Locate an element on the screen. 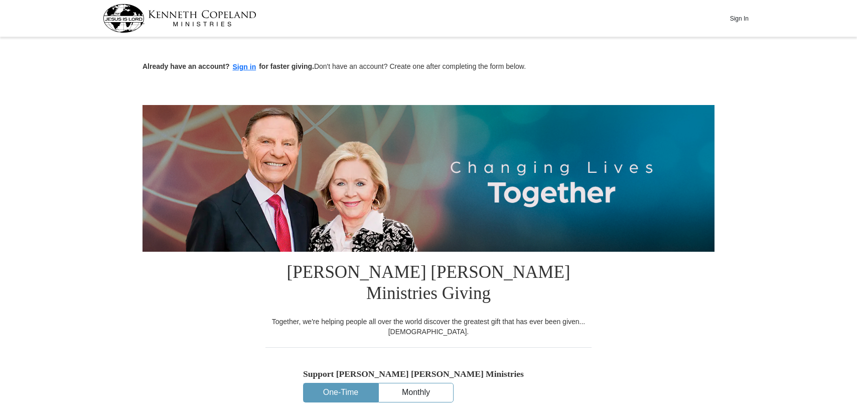 This screenshot has height=406, width=857. p: Don't have an account? Create one after completing the form below. is located at coordinates (429, 67).